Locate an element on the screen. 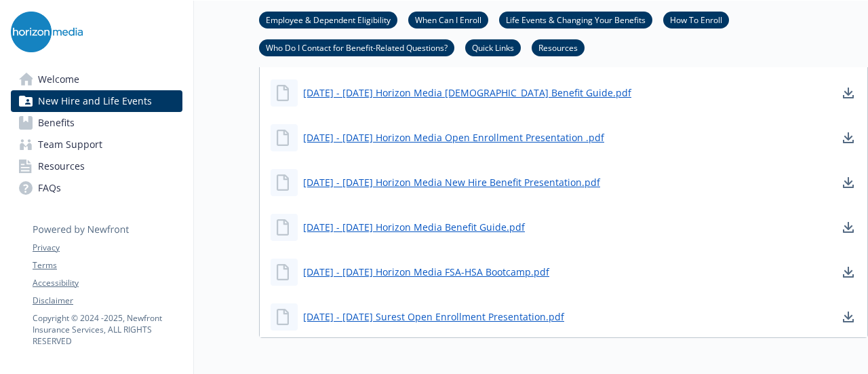 The width and height of the screenshot is (868, 374). span: Benefits is located at coordinates (56, 122).